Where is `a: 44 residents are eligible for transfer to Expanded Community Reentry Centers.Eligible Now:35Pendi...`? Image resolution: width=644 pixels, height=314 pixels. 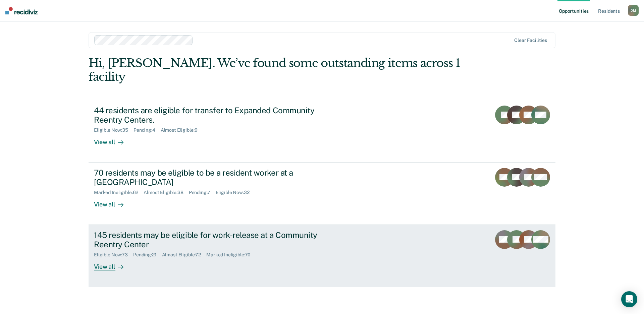
a: 44 residents are eligible for transfer to Expanded Community Reentry Centers.Eligible Now:35Pendi... is located at coordinates (322, 131).